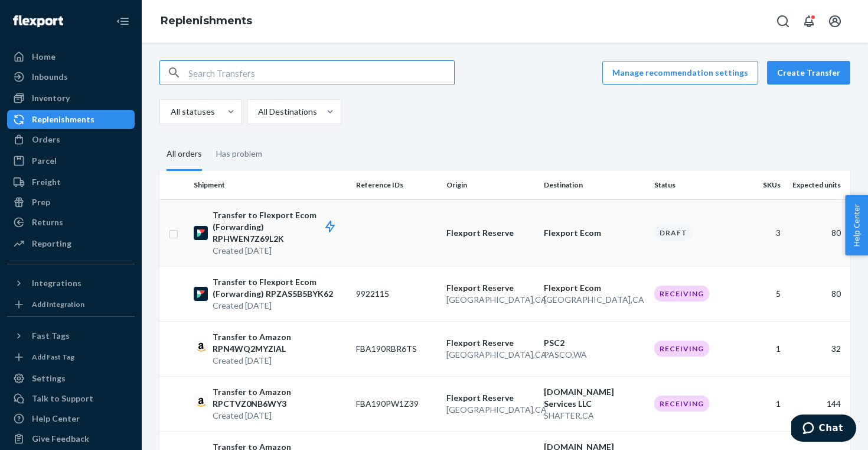 The height and width of the screenshot is (450, 868). I want to click on button: Manage recommendation settings, so click(680, 73).